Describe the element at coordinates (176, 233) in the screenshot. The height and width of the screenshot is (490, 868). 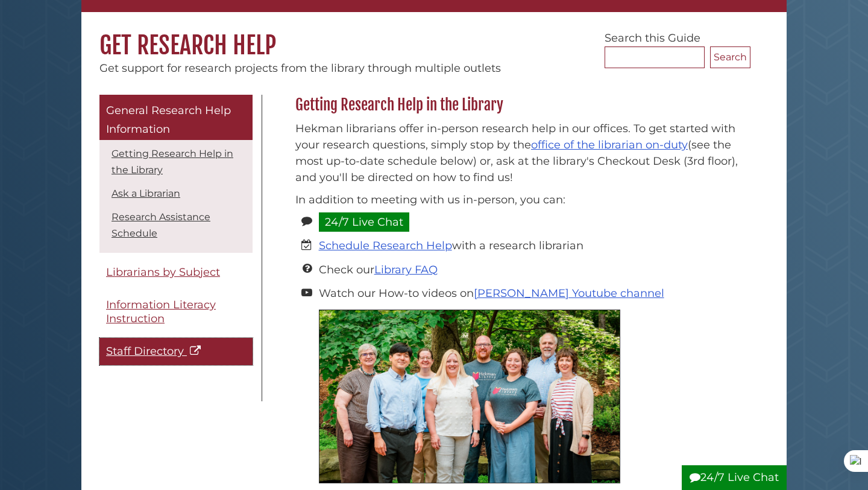
I see `div: Guide Pages` at that location.